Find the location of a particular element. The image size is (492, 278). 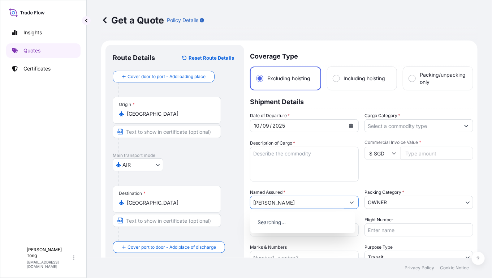

input: Full name is located at coordinates (298, 202).